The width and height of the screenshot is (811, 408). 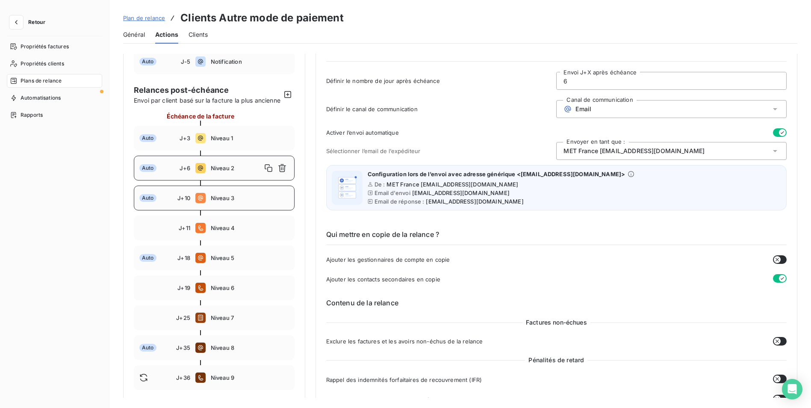 I want to click on span: Niveau 3, so click(x=250, y=198).